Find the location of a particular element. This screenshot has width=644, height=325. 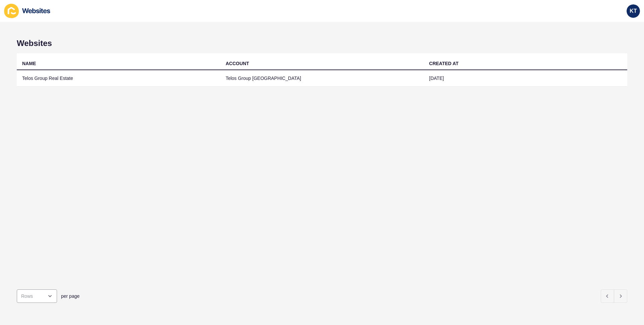

h1: Websites is located at coordinates (322, 43).